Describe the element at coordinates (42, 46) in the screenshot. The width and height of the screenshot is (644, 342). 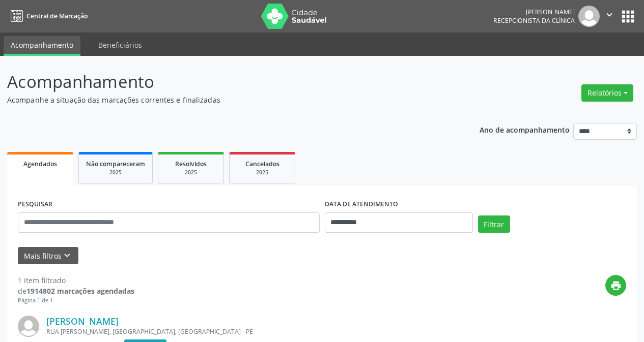
I see `a: Acompanhamento` at that location.